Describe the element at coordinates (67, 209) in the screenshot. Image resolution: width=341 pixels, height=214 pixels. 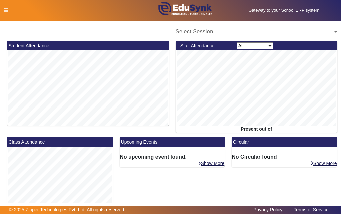
I see `p: © 2025 Zipper Technologies Pvt. Ltd. All rights reserved.` at that location.